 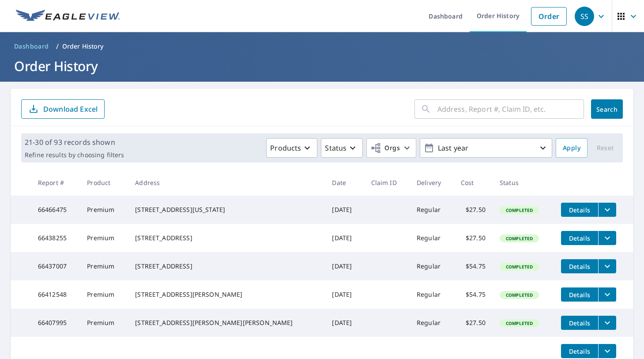 I want to click on p: Order History, so click(x=83, y=47).